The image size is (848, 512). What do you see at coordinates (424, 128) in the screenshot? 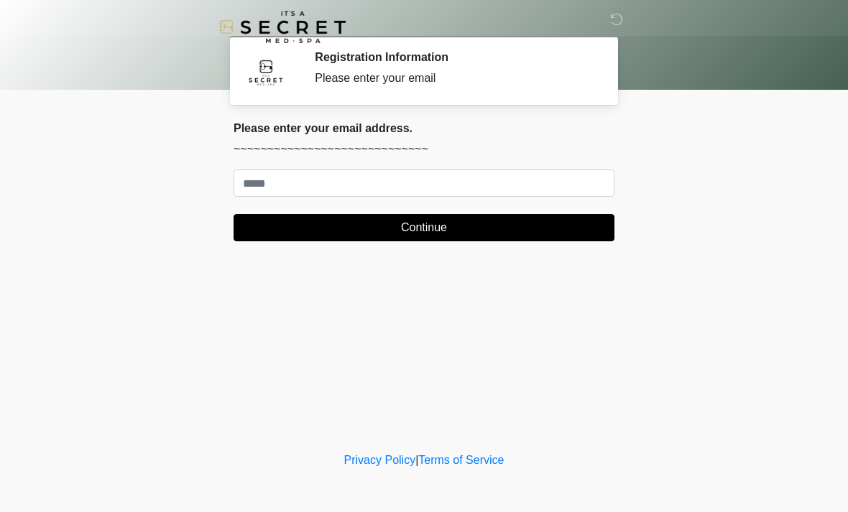
I see `h2: Please enter your email address.` at bounding box center [424, 128].